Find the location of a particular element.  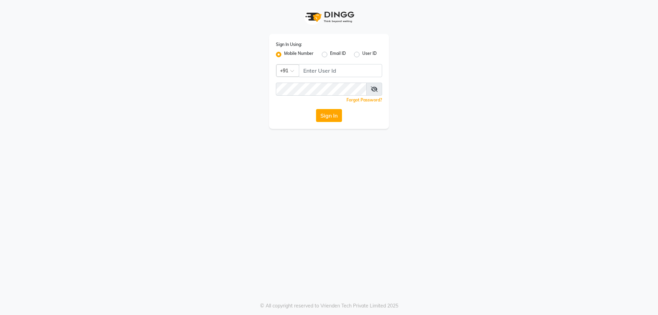

button: Sign In is located at coordinates (329, 116).